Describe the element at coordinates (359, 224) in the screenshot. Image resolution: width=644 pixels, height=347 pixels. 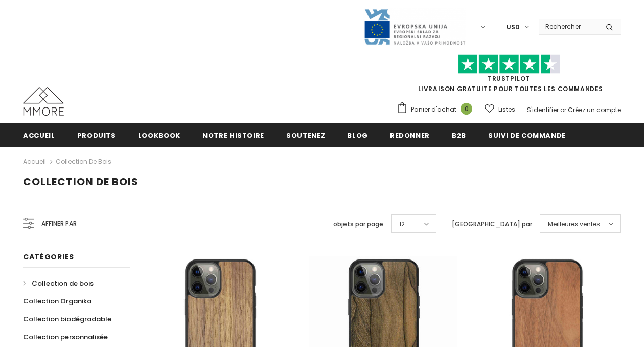
I see `label: objets par page` at that location.